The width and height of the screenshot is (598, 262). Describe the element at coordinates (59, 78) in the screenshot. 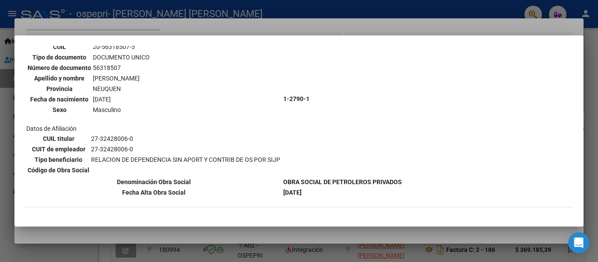

I see `th: Apellido y nombre` at that location.